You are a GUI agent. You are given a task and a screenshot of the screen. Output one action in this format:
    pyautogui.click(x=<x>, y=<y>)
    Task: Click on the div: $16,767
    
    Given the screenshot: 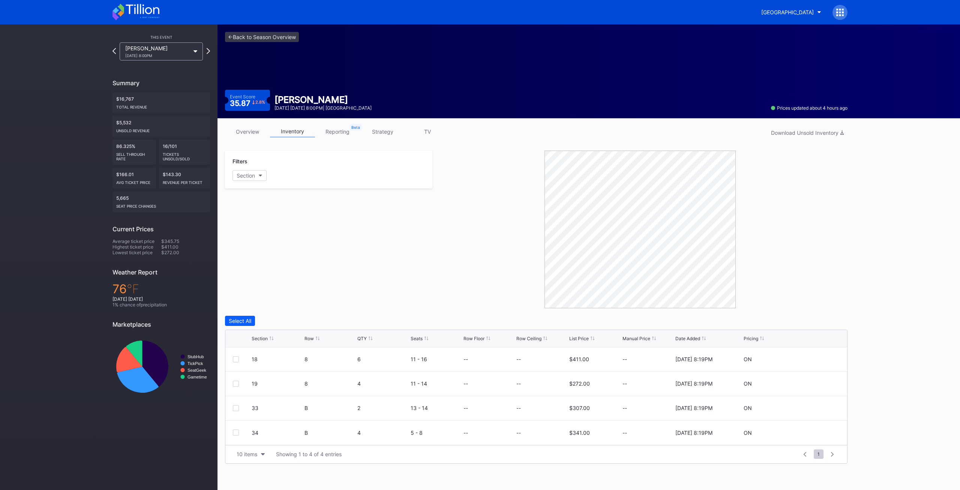 What is the action you would take?
    pyautogui.click(x=161, y=102)
    